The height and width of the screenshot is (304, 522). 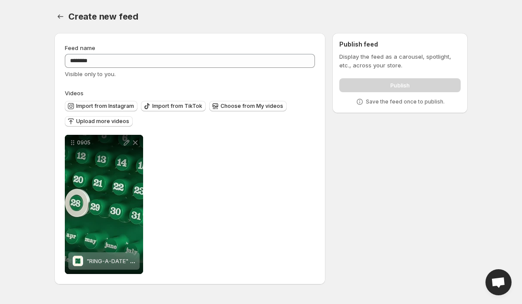 What do you see at coordinates (499, 283) in the screenshot?
I see `a: Open chat` at bounding box center [499, 283].